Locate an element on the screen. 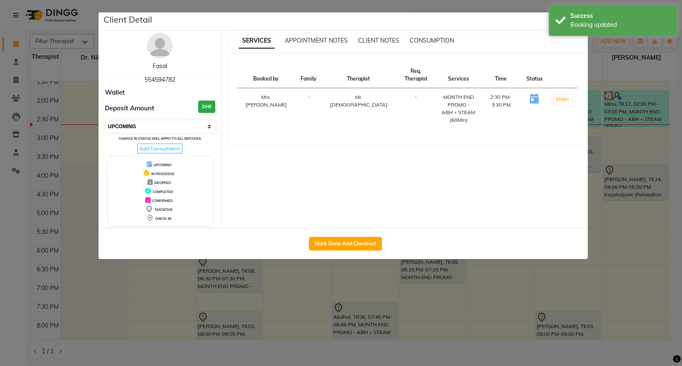  span: CONFIRMED is located at coordinates (162, 201).